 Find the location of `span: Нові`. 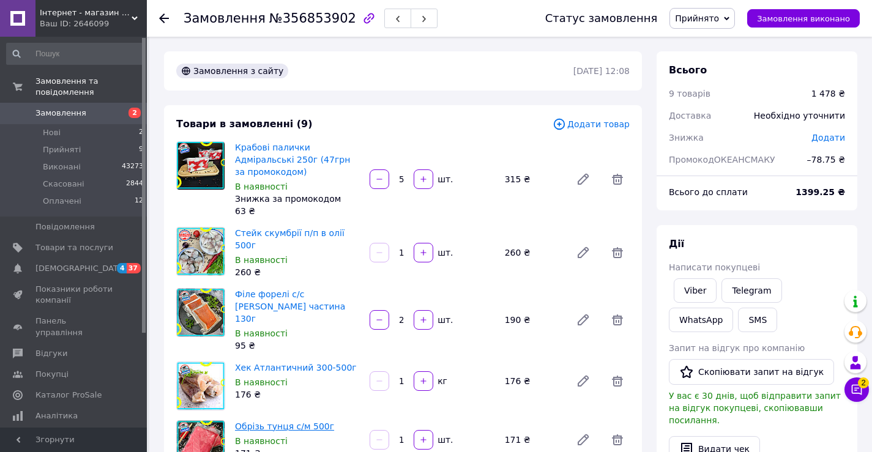

span: Нові is located at coordinates (51, 133).